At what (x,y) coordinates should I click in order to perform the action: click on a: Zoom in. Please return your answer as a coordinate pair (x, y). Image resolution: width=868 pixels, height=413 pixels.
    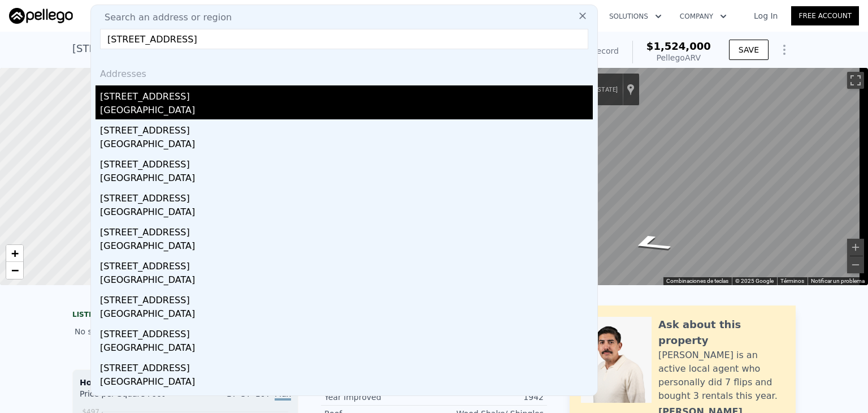
    Looking at the image, I should click on (15, 253).